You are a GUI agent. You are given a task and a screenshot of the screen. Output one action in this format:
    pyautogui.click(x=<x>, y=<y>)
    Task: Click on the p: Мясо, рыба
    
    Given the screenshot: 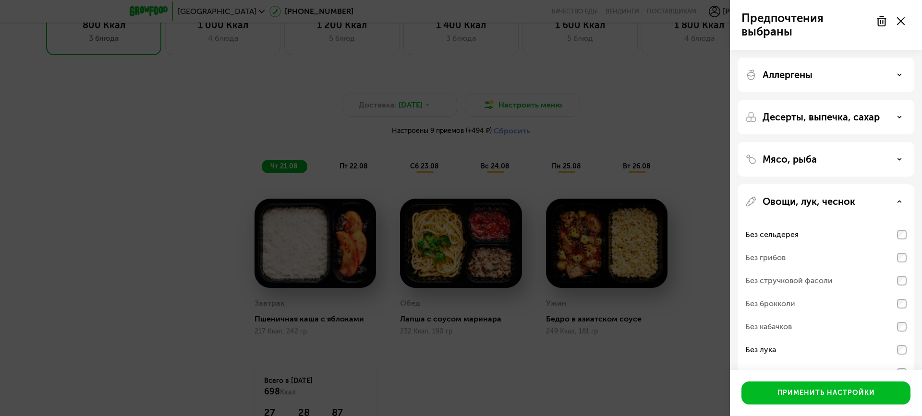 What is the action you would take?
    pyautogui.click(x=789, y=159)
    